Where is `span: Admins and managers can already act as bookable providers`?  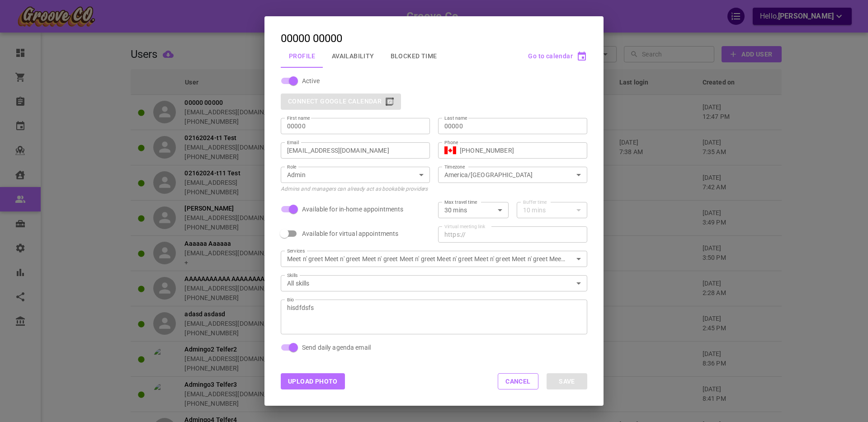 span: Admins and managers can already act as bookable providers is located at coordinates (354, 189).